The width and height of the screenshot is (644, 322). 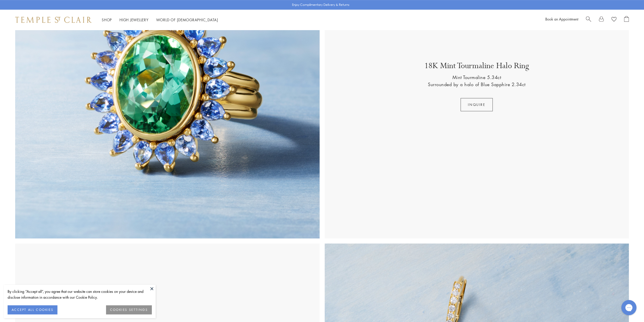 What do you see at coordinates (477, 105) in the screenshot?
I see `button: Inquire` at bounding box center [477, 105].